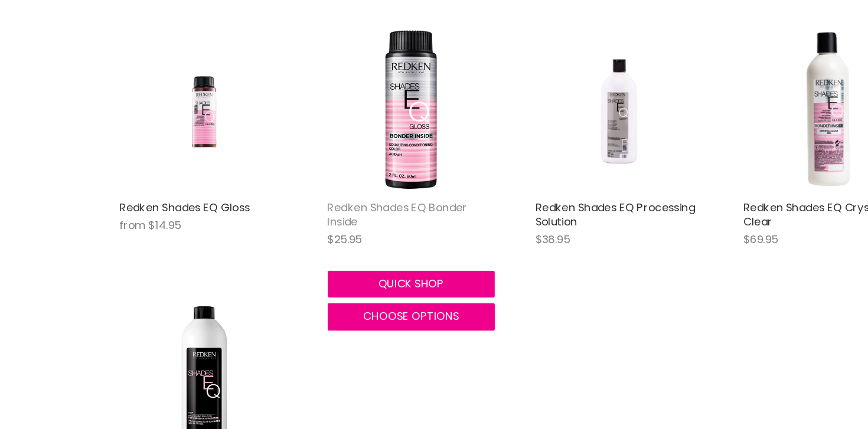 The width and height of the screenshot is (868, 429). I want to click on span: Choose options, so click(405, 304).